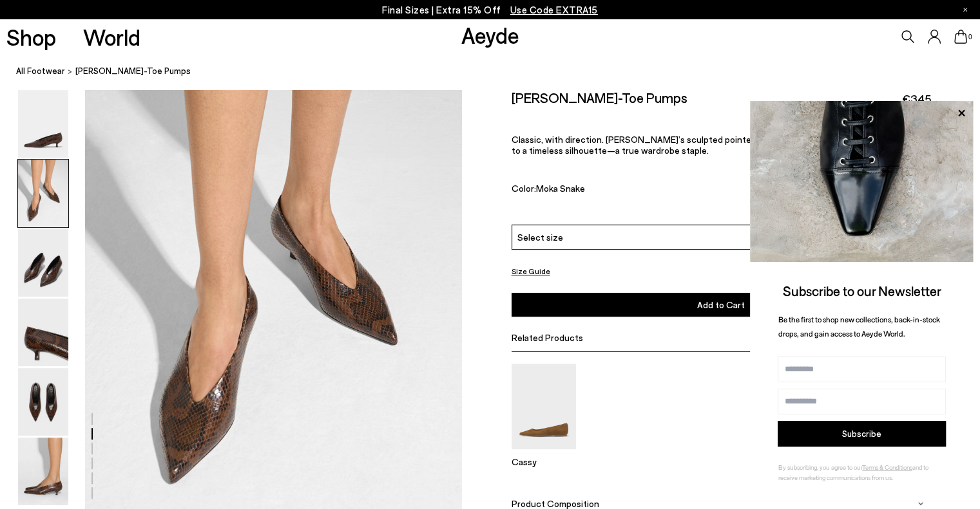 The width and height of the screenshot is (980, 509). I want to click on img: ca3f721fb6ff708a270709c41d776025.jpg, so click(862, 182).